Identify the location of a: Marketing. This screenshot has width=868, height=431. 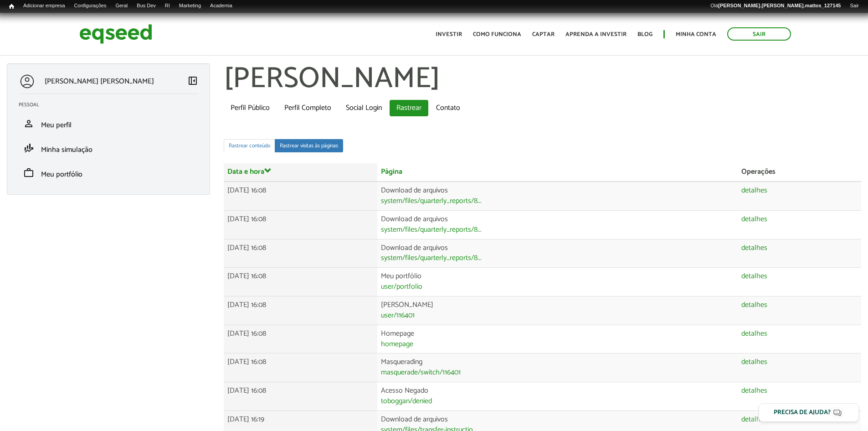
(190, 6).